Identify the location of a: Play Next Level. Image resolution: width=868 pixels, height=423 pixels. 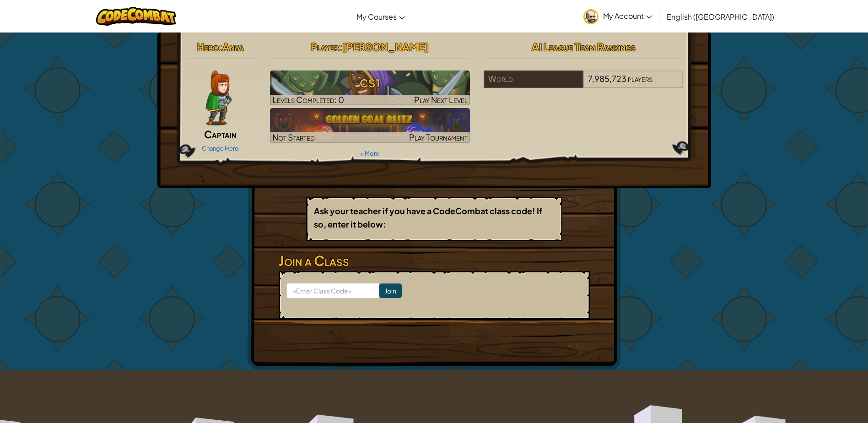
(370, 88).